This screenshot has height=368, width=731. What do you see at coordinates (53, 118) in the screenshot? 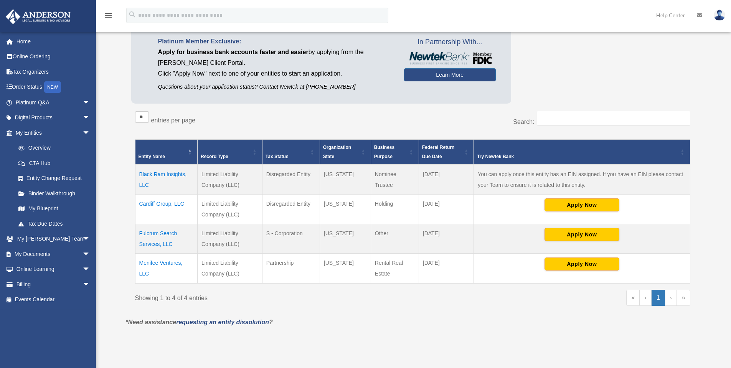
I see `a: Digital Productsarrow_drop_down` at bounding box center [53, 118].